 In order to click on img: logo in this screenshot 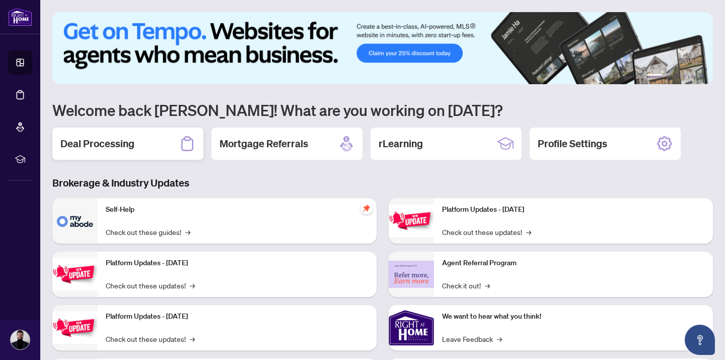, I will do `click(20, 17)`.